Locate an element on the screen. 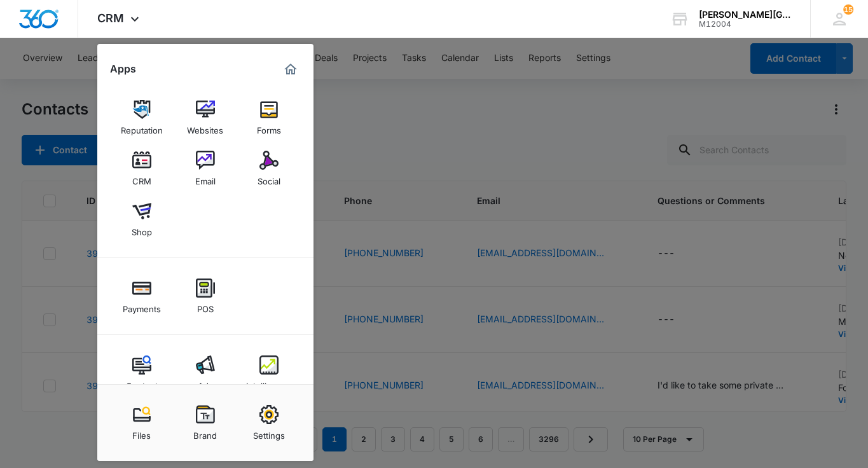  div: Shop is located at coordinates (141, 229).